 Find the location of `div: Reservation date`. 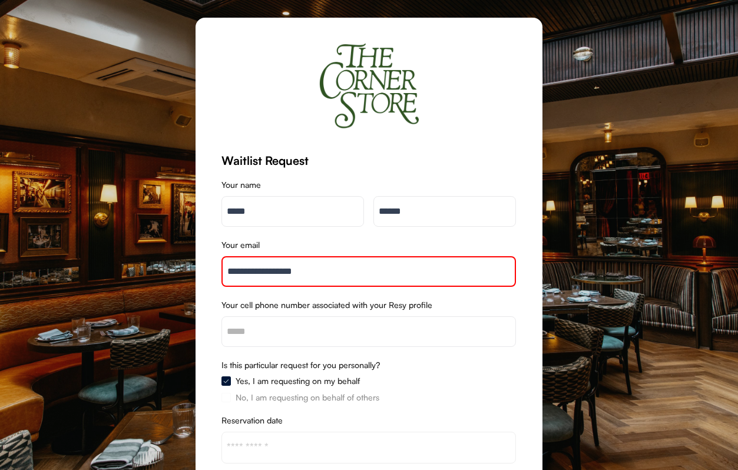

div: Reservation date is located at coordinates (369, 421).